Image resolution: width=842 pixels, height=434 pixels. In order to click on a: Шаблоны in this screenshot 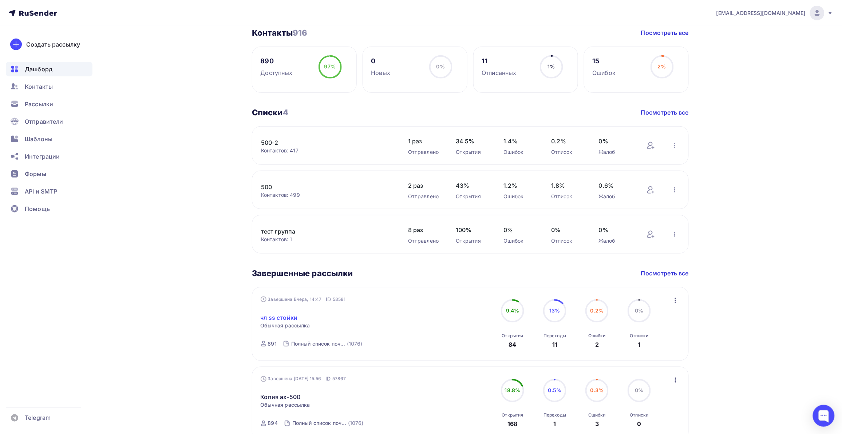, I will do `click(49, 139)`.